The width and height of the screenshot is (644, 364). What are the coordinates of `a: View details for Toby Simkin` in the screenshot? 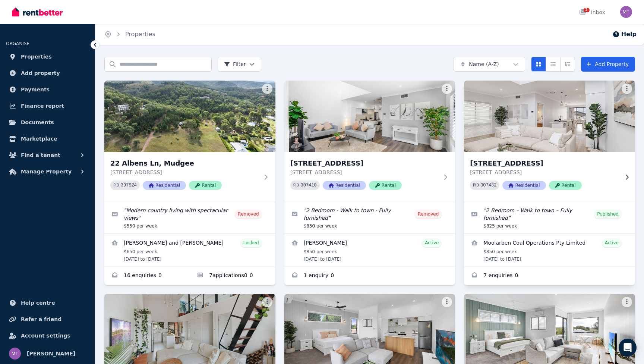 It's located at (370, 250).